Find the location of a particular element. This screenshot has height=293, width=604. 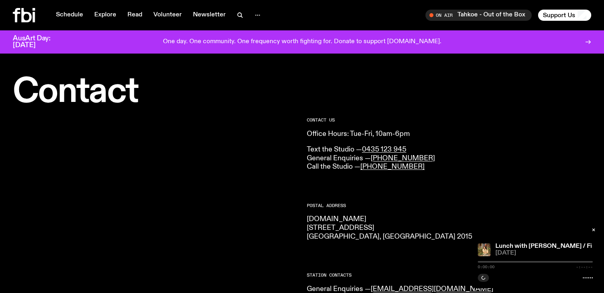

span: Support Us is located at coordinates (559, 15).